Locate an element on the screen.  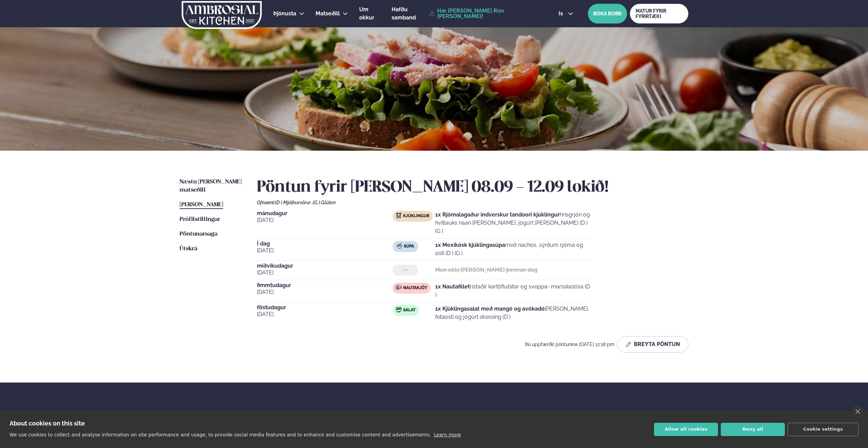
strong: 1x Mexíkósk kjúklingasúpa is located at coordinates (470, 245).